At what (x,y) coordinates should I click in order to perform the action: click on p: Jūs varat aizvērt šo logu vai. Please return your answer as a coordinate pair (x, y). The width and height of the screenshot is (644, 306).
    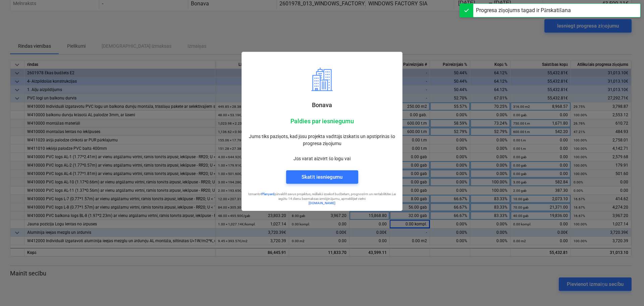
    Looking at the image, I should click on (322, 159).